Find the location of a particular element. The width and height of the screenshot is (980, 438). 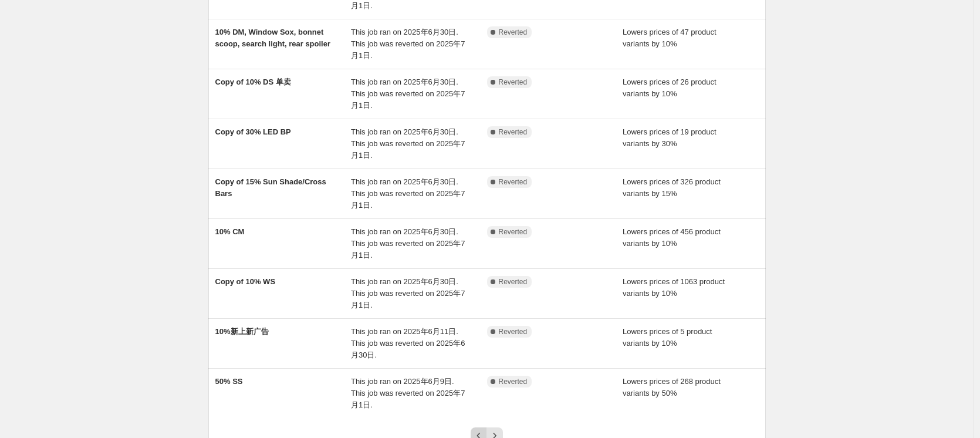

span: Lowers prices of 456 product variants by 10% is located at coordinates (671, 237).